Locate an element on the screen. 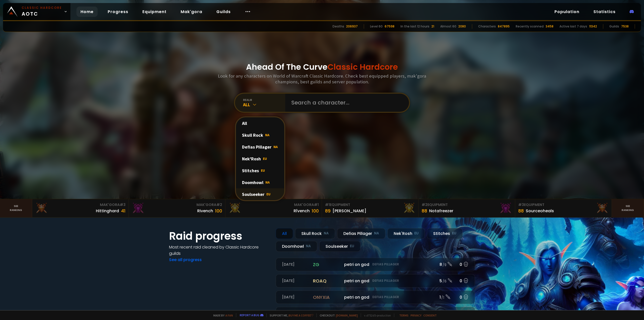 The height and width of the screenshot is (320, 644). div: 21 is located at coordinates (433, 26).